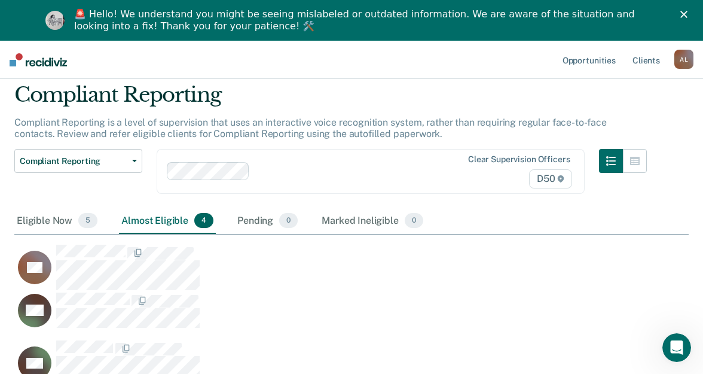  I want to click on img: Profile image for Kim, so click(55, 20).